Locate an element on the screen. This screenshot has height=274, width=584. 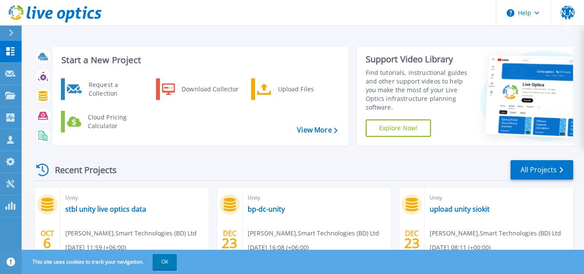
div: Request a Collection is located at coordinates (116, 89).